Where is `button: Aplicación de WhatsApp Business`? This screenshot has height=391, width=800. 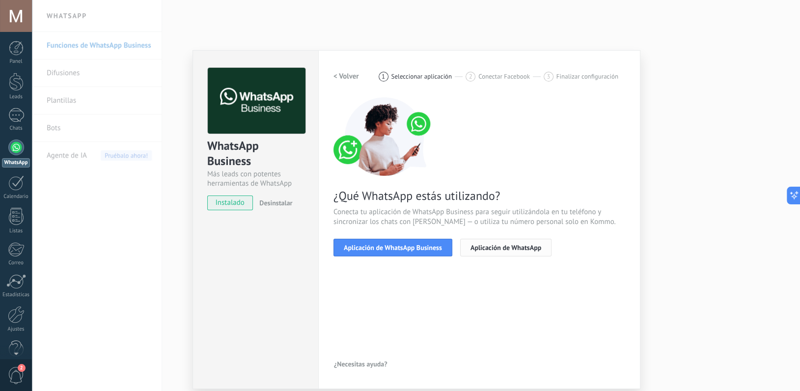 button: Aplicación de WhatsApp Business is located at coordinates (393, 247).